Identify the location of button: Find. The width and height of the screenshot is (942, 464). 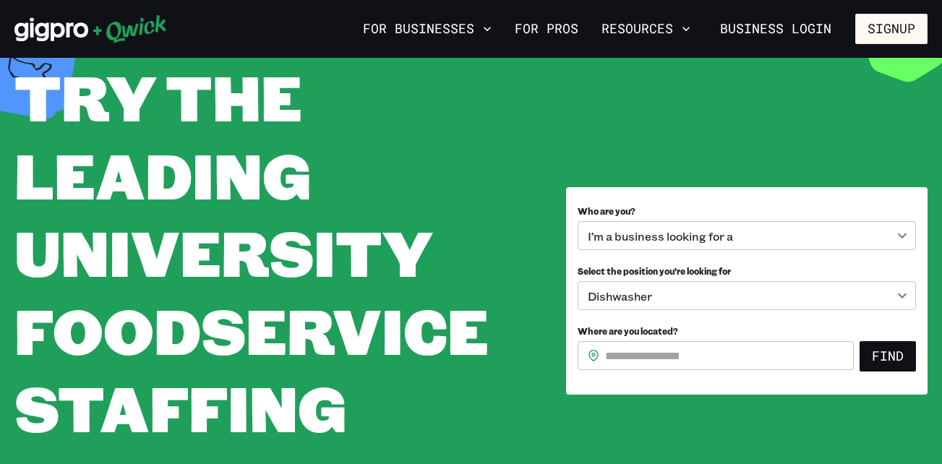
(888, 357).